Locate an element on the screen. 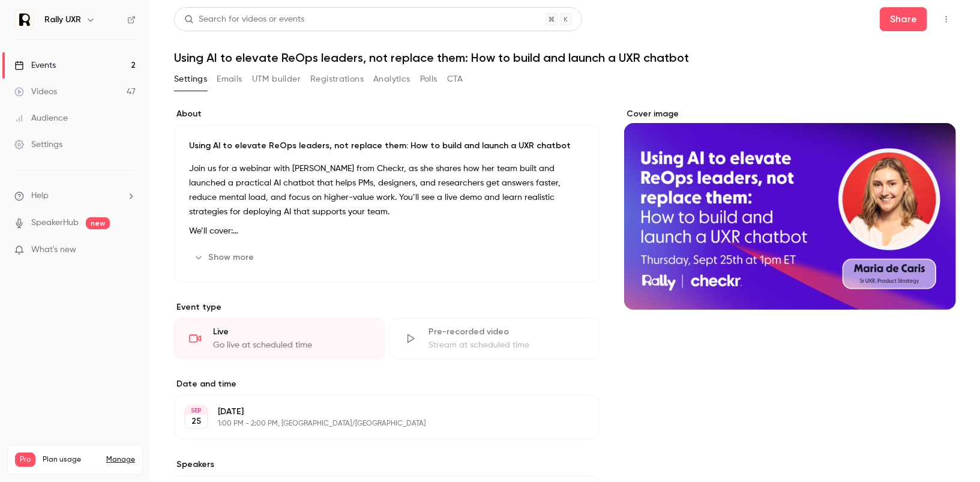 This screenshot has width=980, height=482. div: Events is located at coordinates (35, 66).